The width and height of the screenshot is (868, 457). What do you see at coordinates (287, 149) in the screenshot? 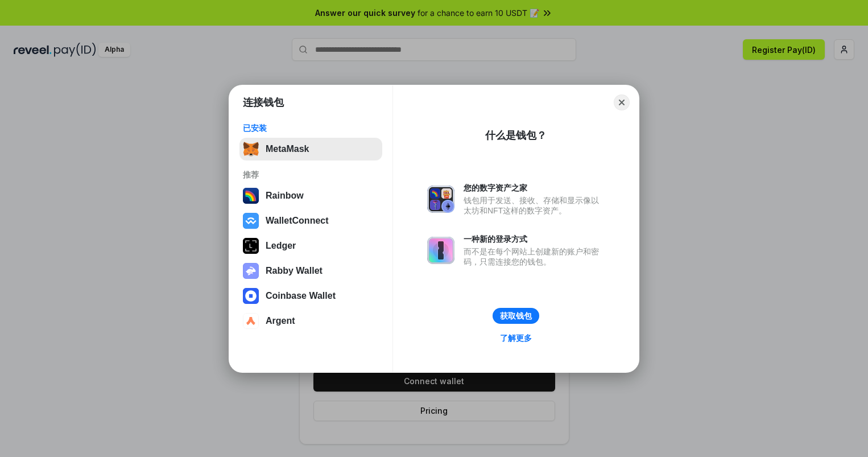
I see `div: MetaMask` at bounding box center [287, 149].